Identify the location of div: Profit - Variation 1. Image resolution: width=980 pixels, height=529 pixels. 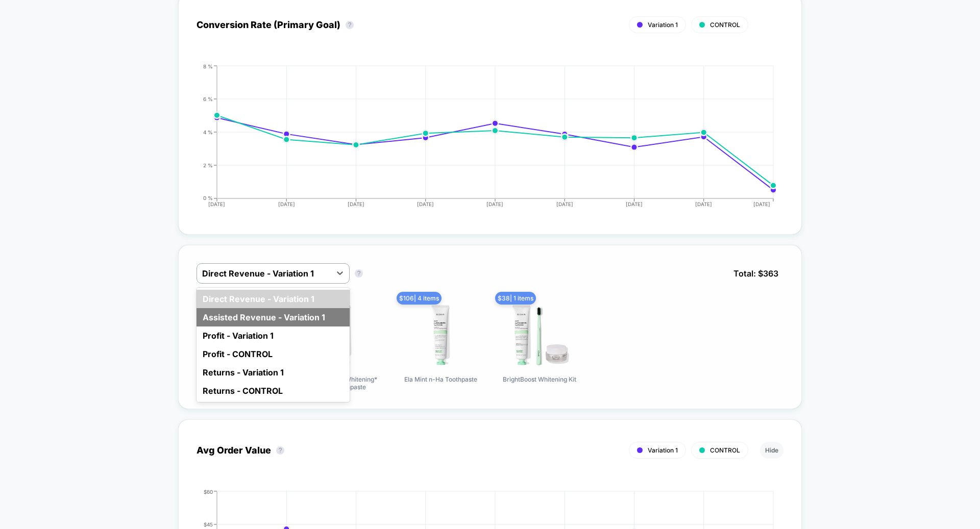
(273, 335).